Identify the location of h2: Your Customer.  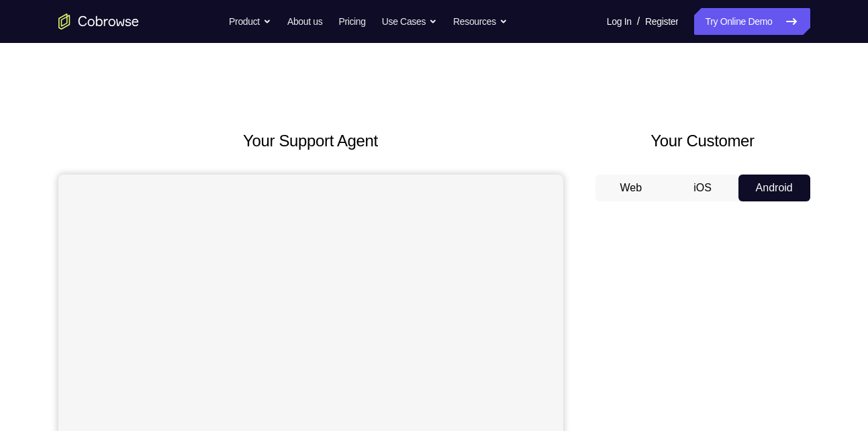
(703, 141).